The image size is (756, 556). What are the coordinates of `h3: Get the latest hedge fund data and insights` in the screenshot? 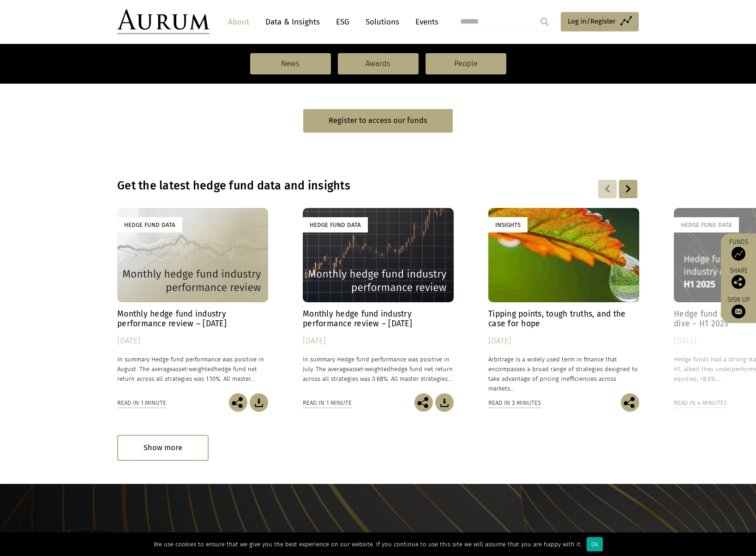 It's located at (318, 186).